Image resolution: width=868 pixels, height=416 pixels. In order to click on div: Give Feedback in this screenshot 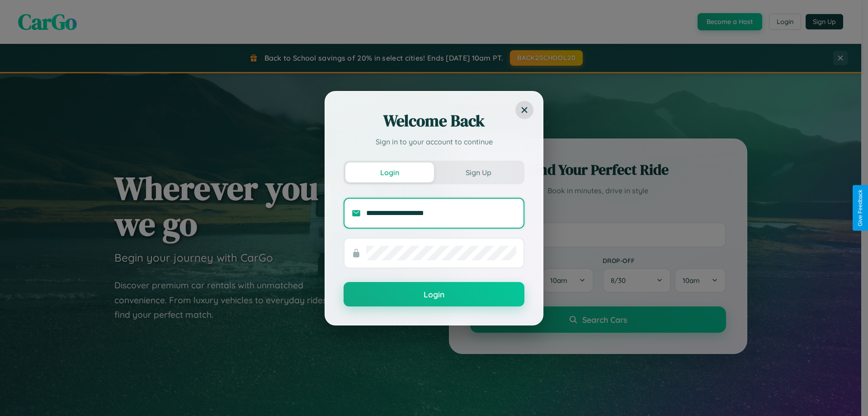, I will do `click(860, 208)`.